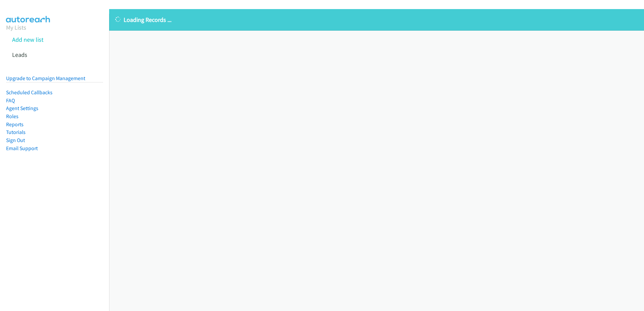 The height and width of the screenshot is (311, 644). Describe the element at coordinates (28, 39) in the screenshot. I see `a: Add new list` at that location.